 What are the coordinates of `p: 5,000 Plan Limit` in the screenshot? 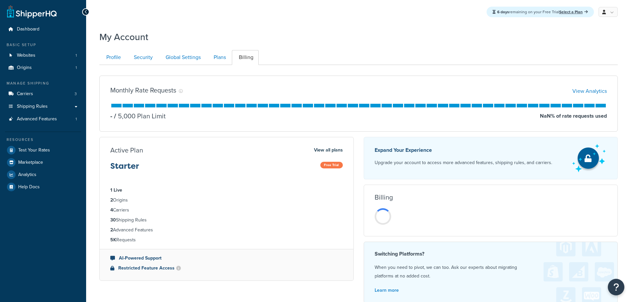 It's located at (139, 116).